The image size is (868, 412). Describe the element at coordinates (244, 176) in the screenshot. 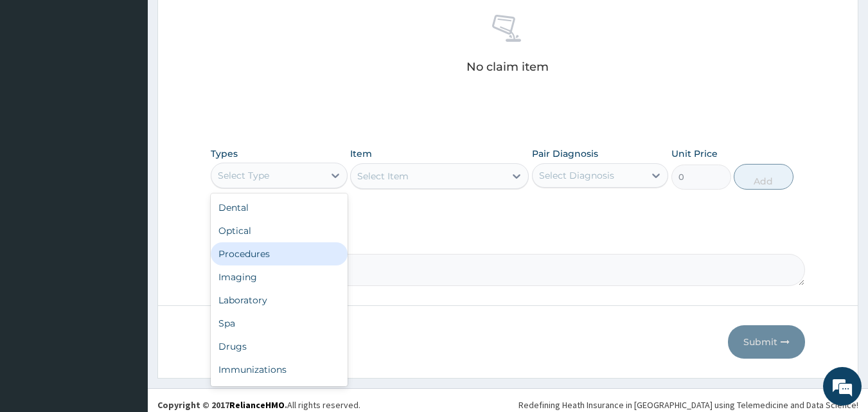

I see `div: Select Type` at that location.